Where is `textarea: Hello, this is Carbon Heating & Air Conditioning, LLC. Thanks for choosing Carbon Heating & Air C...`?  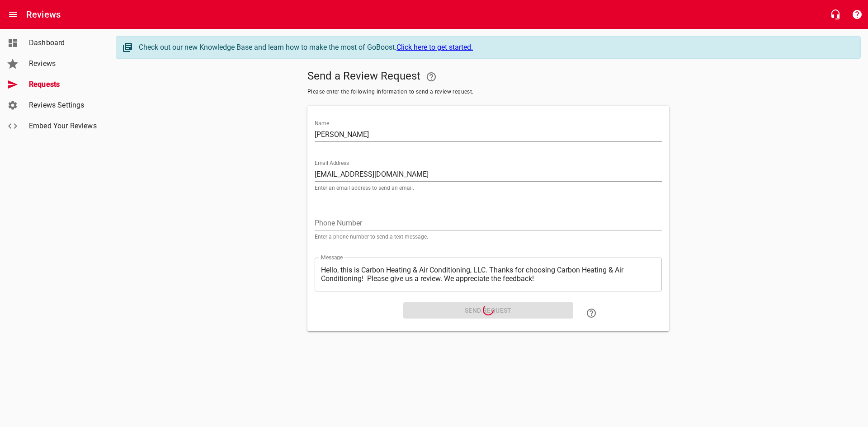
textarea: Hello, this is Carbon Heating & Air Conditioning, LLC. Thanks for choosing Carbon Heating & Air C... is located at coordinates (489, 274).